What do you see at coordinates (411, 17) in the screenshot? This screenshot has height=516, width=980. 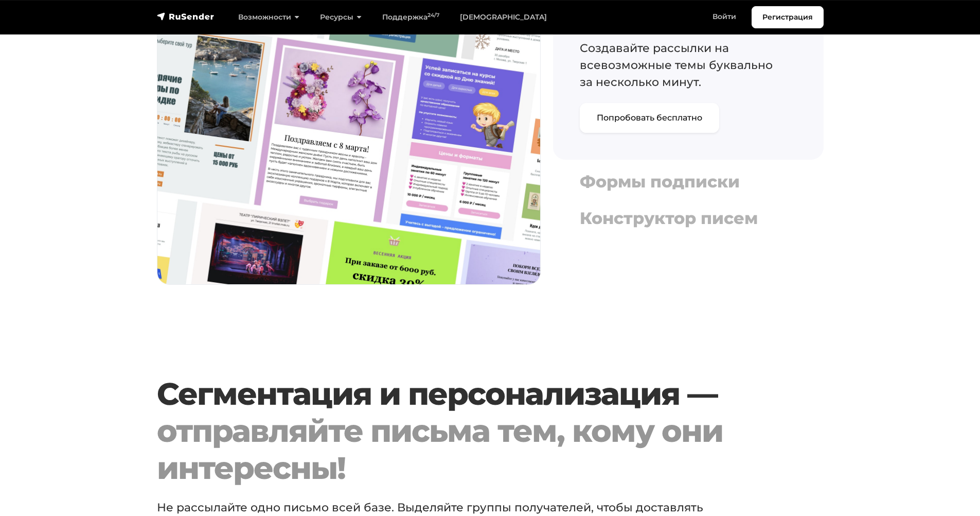 I see `a: Поддержка24/7` at bounding box center [411, 17].